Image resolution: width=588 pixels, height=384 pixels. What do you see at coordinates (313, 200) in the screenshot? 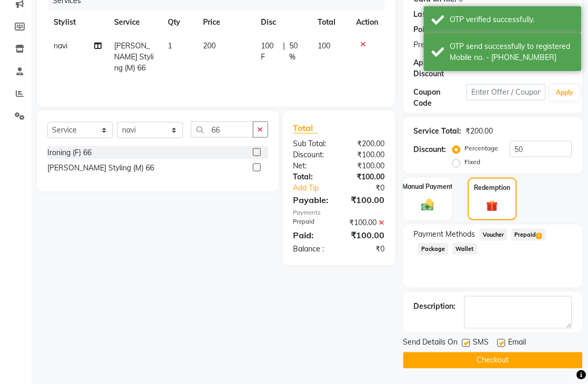
I see `div: Payable:` at bounding box center [313, 200].